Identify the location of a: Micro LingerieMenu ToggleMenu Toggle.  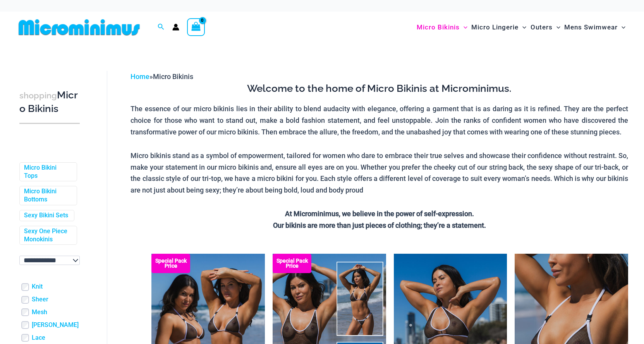
(499, 27).